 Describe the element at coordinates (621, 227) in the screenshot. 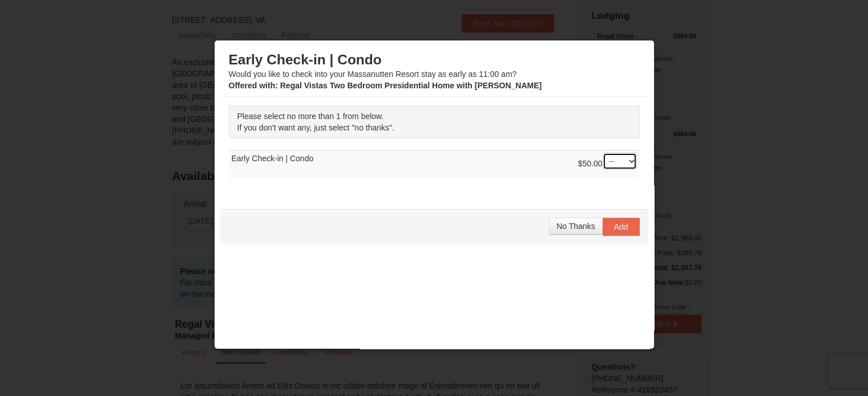

I see `span: Add` at that location.